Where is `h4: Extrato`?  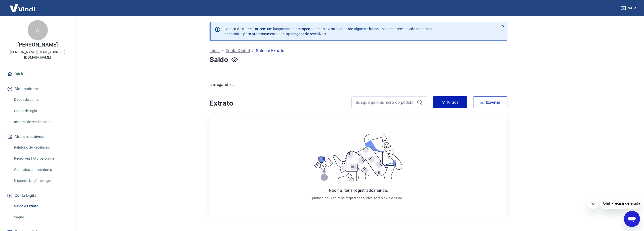 h4: Extrato is located at coordinates (277, 104).